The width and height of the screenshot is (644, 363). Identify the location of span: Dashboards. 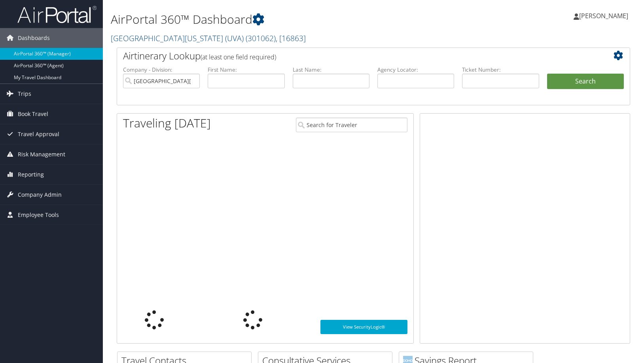
(33, 38).